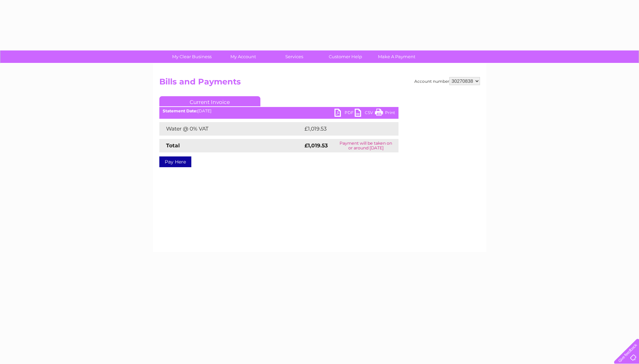 The width and height of the screenshot is (639, 364). What do you see at coordinates (231, 129) in the screenshot?
I see `td: Water @ 0% VAT` at bounding box center [231, 129].